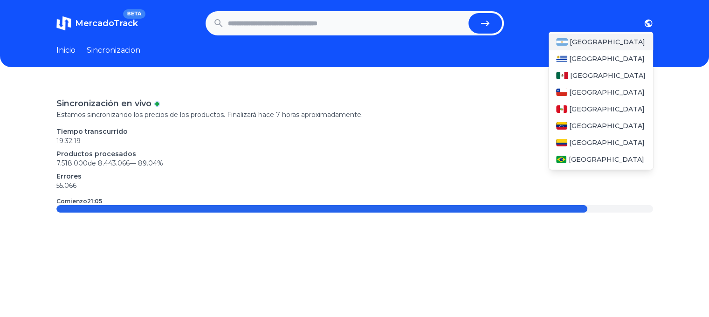 Image resolution: width=709 pixels, height=317 pixels. What do you see at coordinates (104, 103) in the screenshot?
I see `p: Sincronización en vivo` at bounding box center [104, 103].